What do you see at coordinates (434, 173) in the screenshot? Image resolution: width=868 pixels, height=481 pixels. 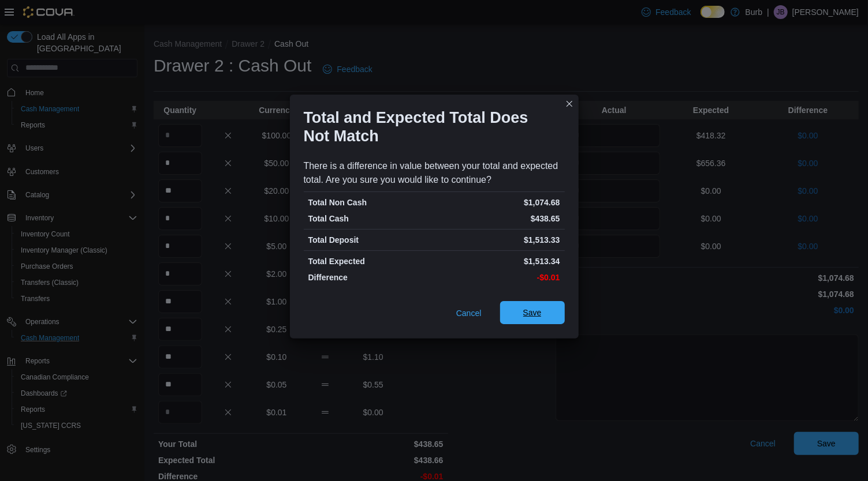 I see `div: There is a difference in value between your total and expected total. Are you sure you would like...` at bounding box center [434, 173].